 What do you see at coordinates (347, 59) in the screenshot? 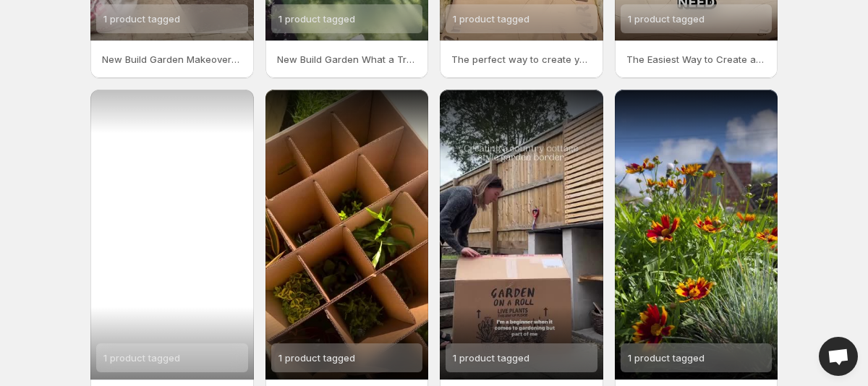
I see `p: New Build Garden What a Transformation From bare soil to a thriving garden this new build space h...` at bounding box center [347, 59].